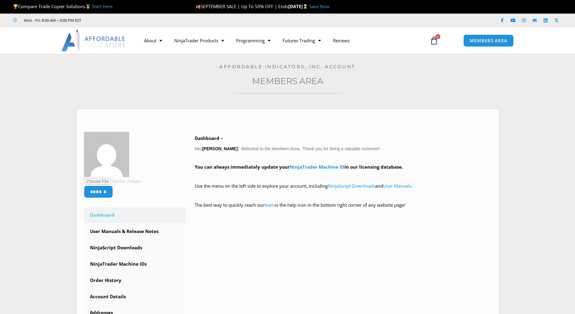  What do you see at coordinates (102, 6) in the screenshot?
I see `a: Start Here` at bounding box center [102, 6].